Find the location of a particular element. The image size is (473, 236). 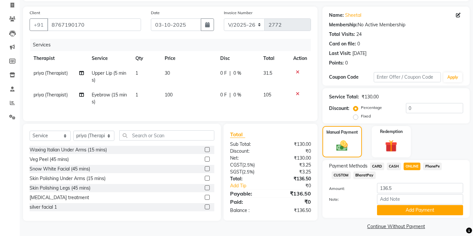

th: Service is located at coordinates (109, 58).